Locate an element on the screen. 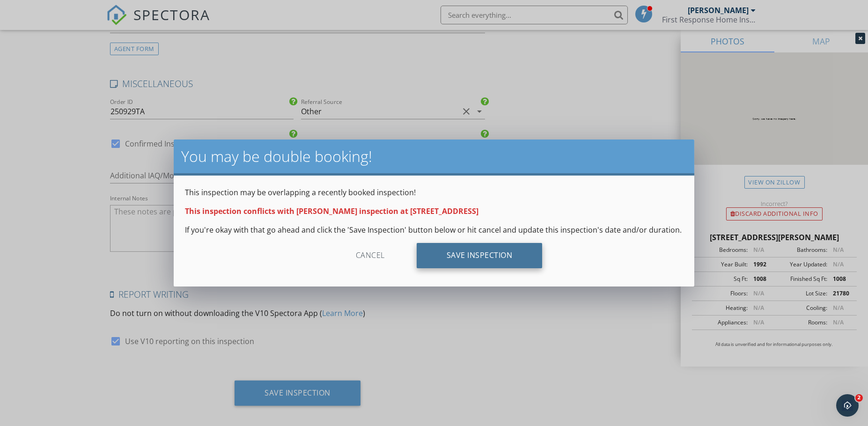  span: 2 is located at coordinates (859, 398).